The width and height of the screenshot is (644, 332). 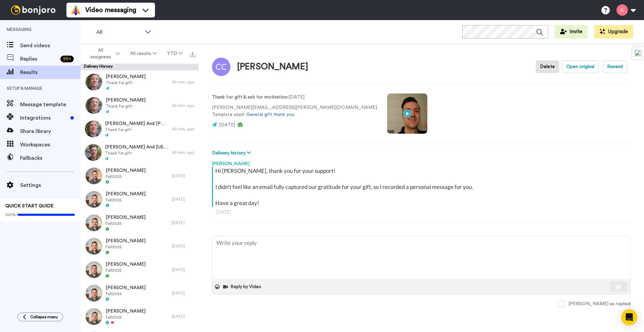 What do you see at coordinates (548, 67) in the screenshot?
I see `button: Delete` at bounding box center [548, 67].